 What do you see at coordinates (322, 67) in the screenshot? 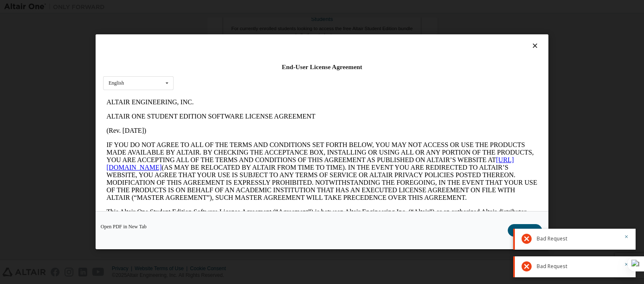
I see `div: End-User License Agreement` at bounding box center [322, 67].